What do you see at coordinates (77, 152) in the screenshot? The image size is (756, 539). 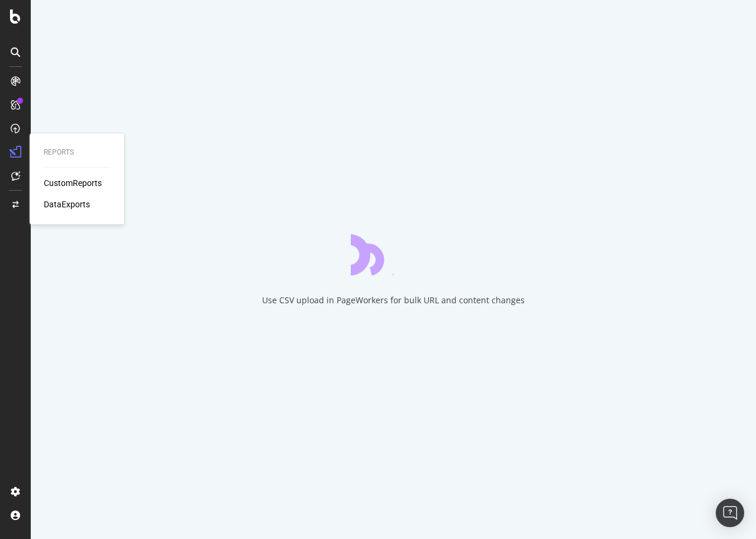 I see `div: Reports` at bounding box center [77, 152].